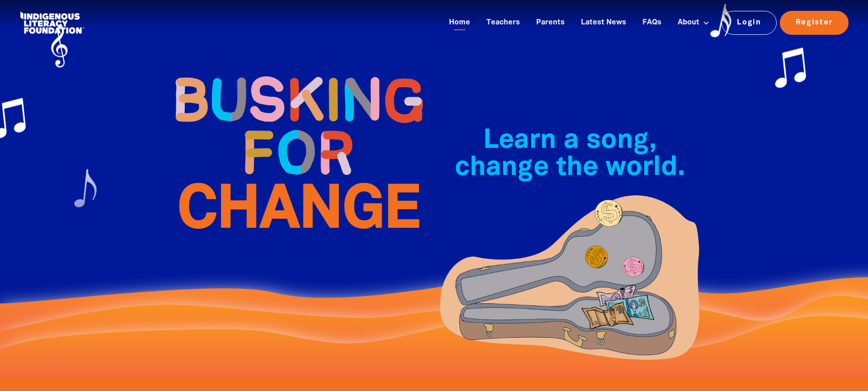 The image size is (868, 391). What do you see at coordinates (693, 22) in the screenshot?
I see `a: About` at bounding box center [693, 22].